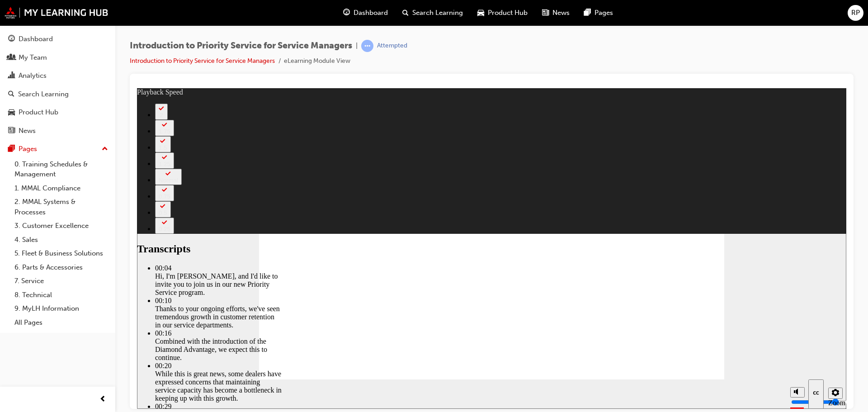 This screenshot has width=868, height=412. What do you see at coordinates (24, 27) in the screenshot?
I see `div: 2` at bounding box center [24, 27].